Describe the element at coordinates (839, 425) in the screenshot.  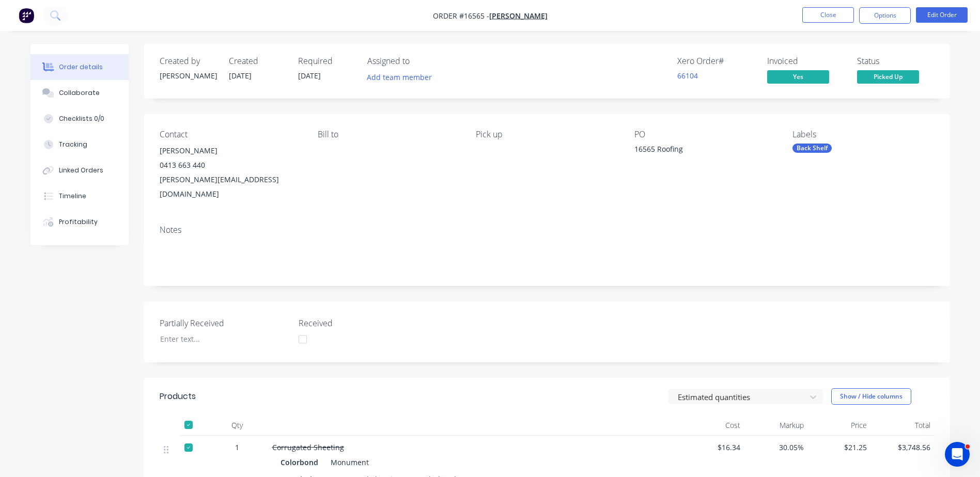
I see `div: Price` at that location.